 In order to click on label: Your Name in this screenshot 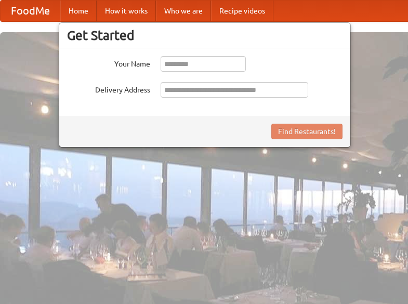, I will do `click(109, 62)`.